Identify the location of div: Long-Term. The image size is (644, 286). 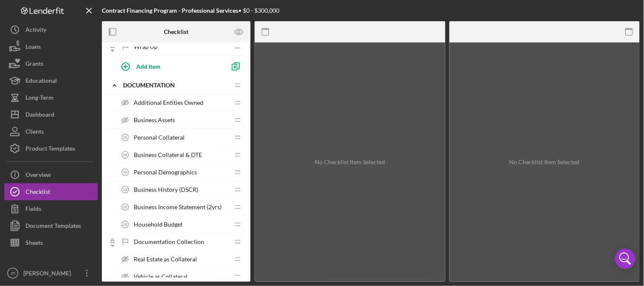
(40, 98).